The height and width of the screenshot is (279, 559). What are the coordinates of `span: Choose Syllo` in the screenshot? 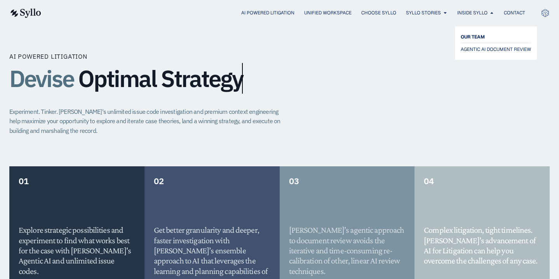 It's located at (379, 13).